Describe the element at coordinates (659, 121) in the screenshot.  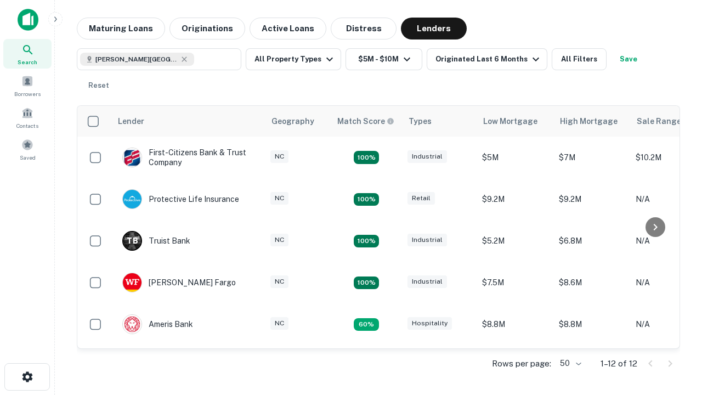
I see `div: Sale Range` at that location.